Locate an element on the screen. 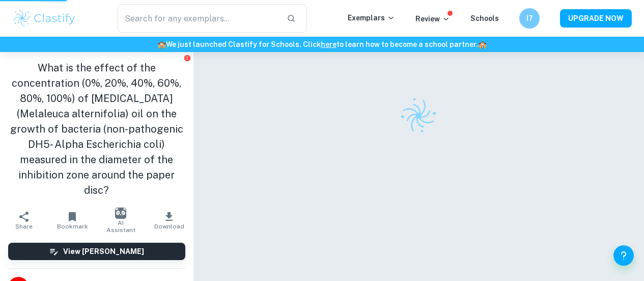  span: Download is located at coordinates (169, 226).